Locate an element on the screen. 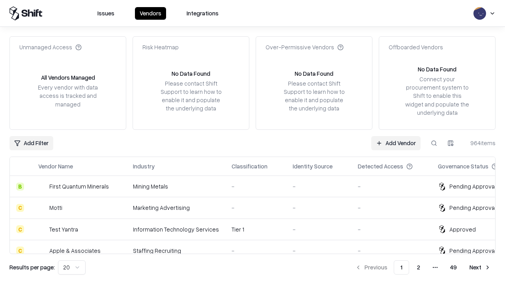  img: Motti is located at coordinates (42, 208).